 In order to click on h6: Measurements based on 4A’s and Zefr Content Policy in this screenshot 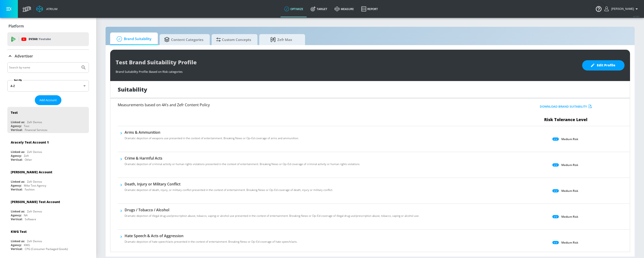, I will do `click(288, 105)`.